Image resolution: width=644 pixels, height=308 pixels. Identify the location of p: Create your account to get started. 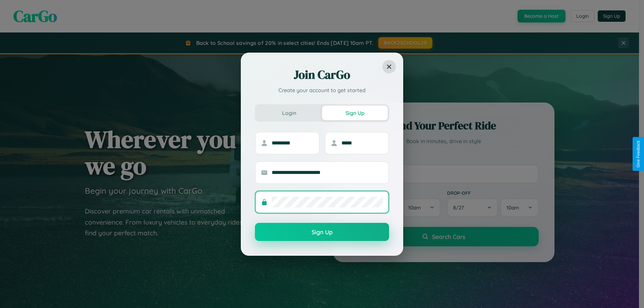
(322, 90).